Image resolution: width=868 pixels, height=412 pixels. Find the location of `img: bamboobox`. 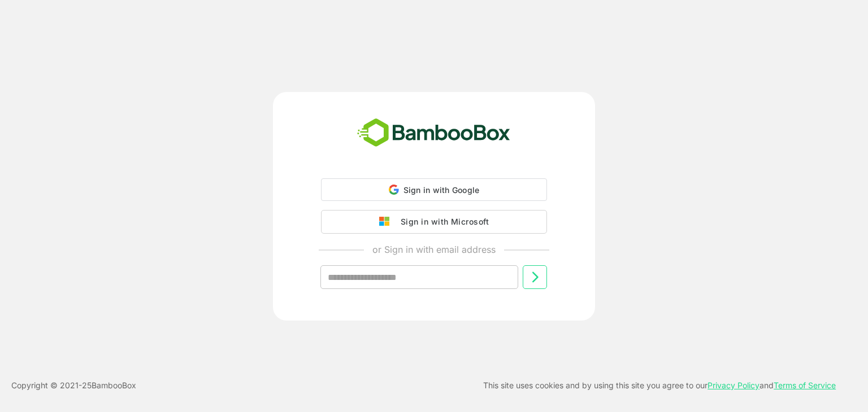

img: bamboobox is located at coordinates (433, 133).